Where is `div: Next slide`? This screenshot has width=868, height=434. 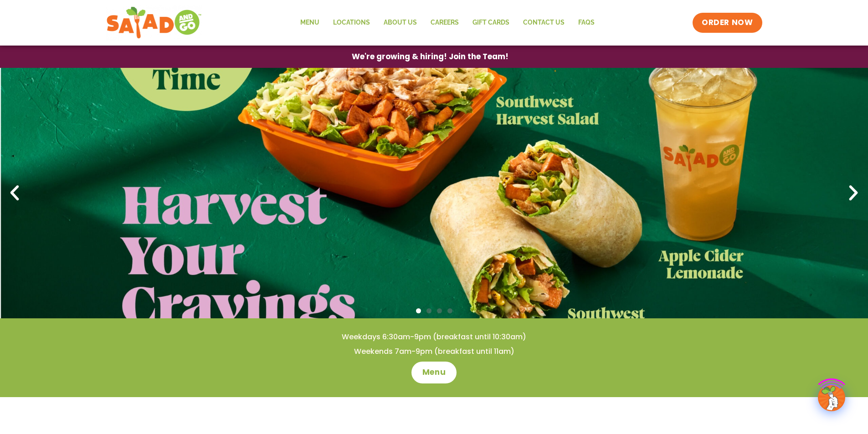 div: Next slide is located at coordinates (853, 193).